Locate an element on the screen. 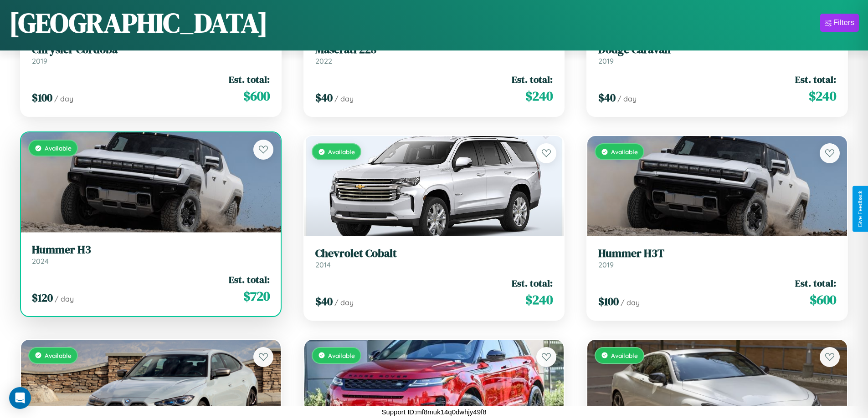 This screenshot has width=868, height=418. a: Chevrolet Cobalt2014 is located at coordinates (434, 258).